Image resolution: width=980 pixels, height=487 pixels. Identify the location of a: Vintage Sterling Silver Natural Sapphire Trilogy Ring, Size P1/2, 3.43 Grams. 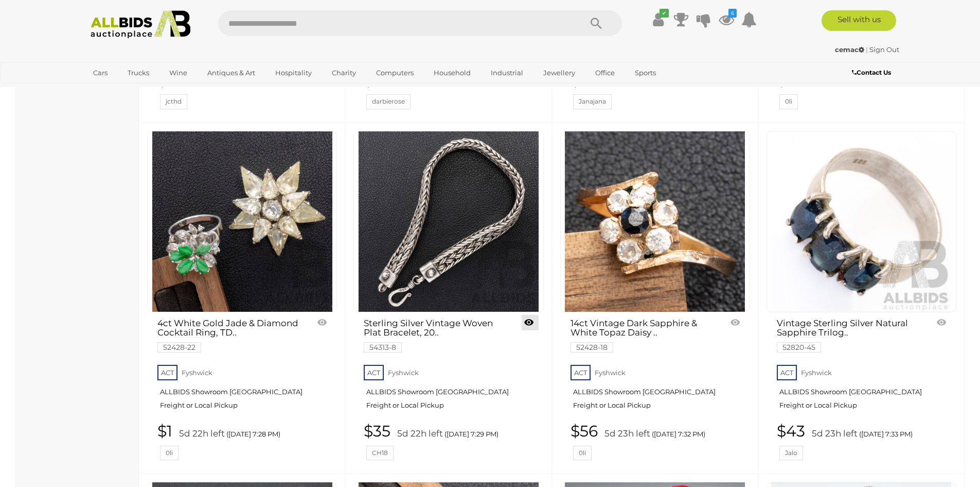
(862, 221).